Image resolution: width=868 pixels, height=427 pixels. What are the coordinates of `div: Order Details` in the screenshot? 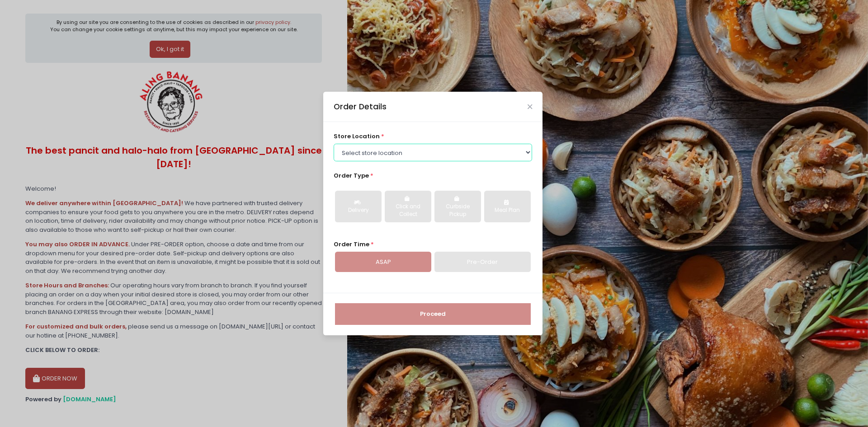 It's located at (360, 107).